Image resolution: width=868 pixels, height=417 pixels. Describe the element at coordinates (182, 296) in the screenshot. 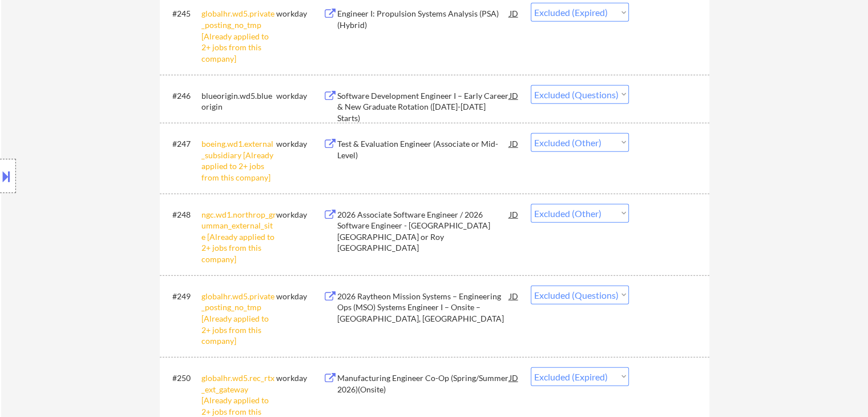

I see `div: #249` at that location.